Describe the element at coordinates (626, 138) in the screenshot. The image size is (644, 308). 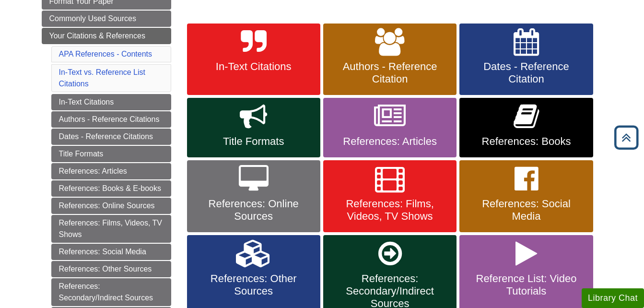
I see `a: Back to Top` at that location.